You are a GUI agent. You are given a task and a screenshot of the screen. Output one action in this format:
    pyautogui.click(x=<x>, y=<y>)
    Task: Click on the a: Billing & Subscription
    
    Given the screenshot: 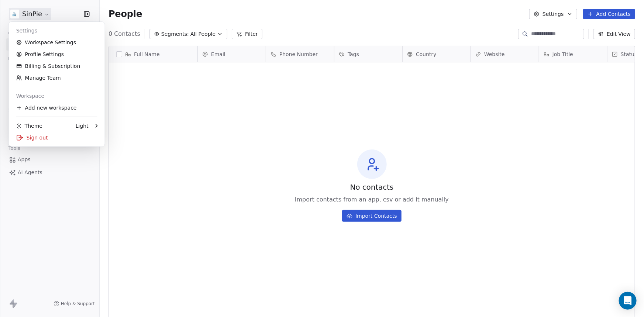 What is the action you would take?
    pyautogui.click(x=57, y=66)
    